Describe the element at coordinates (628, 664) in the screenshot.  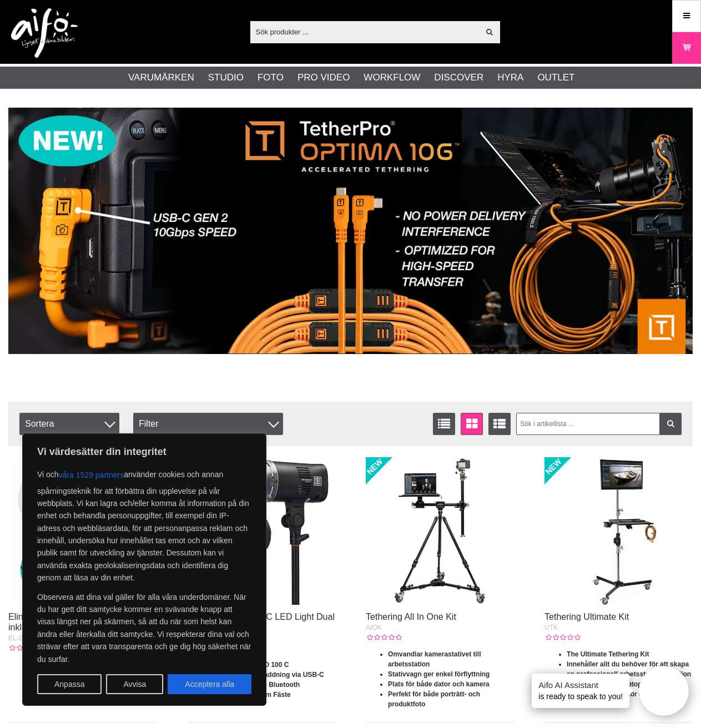
I see `strong: Innehåller allt du behöver för att skapa` at that location.